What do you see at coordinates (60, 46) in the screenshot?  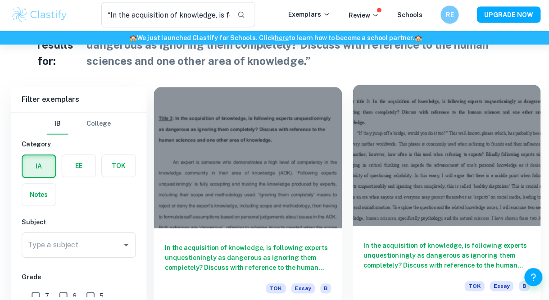 I see `h1: Showing results for:` at bounding box center [60, 46].